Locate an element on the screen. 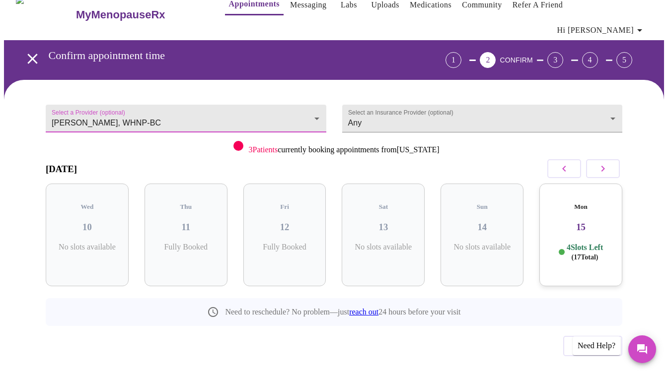  h3: Confirm appointment time is located at coordinates (219, 56).